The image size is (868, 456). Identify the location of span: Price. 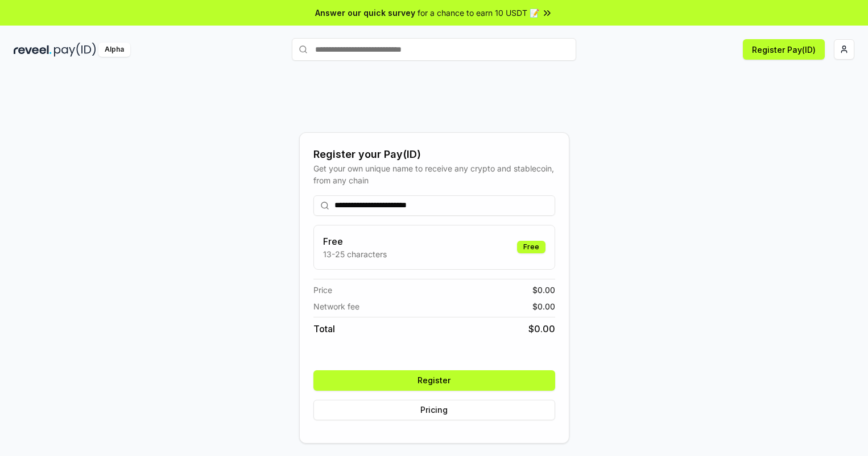
(323, 290).